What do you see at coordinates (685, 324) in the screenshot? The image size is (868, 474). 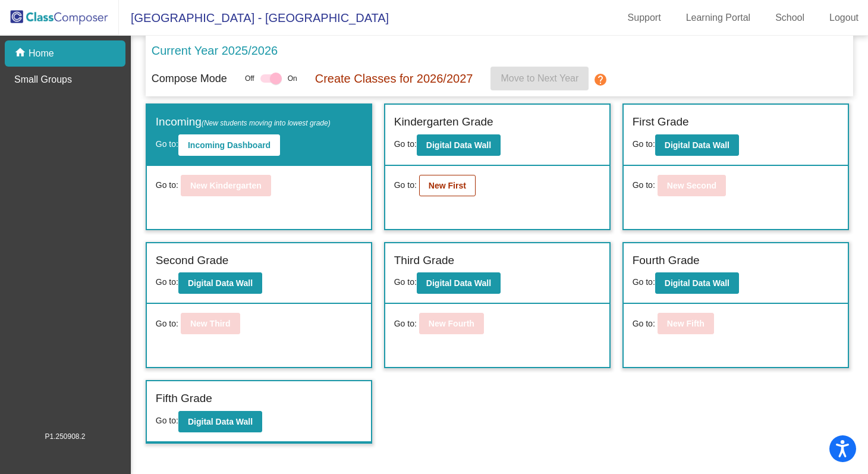 I see `b: New Fifth` at bounding box center [685, 324].